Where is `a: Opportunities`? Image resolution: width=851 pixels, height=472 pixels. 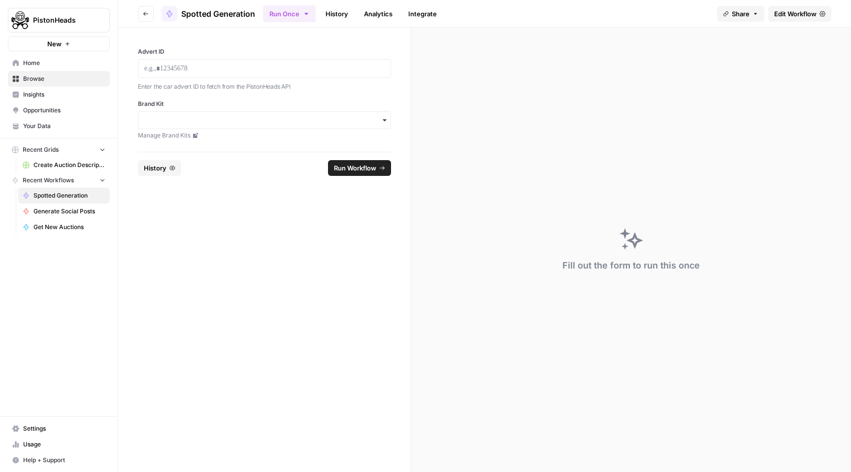
a: Opportunities is located at coordinates (59, 110).